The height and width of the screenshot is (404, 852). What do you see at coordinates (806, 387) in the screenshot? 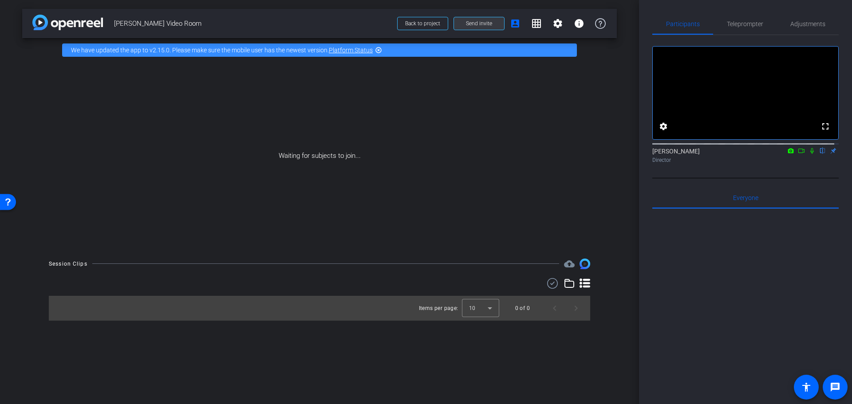
I see `mat-icon: accessibility` at bounding box center [806, 387].